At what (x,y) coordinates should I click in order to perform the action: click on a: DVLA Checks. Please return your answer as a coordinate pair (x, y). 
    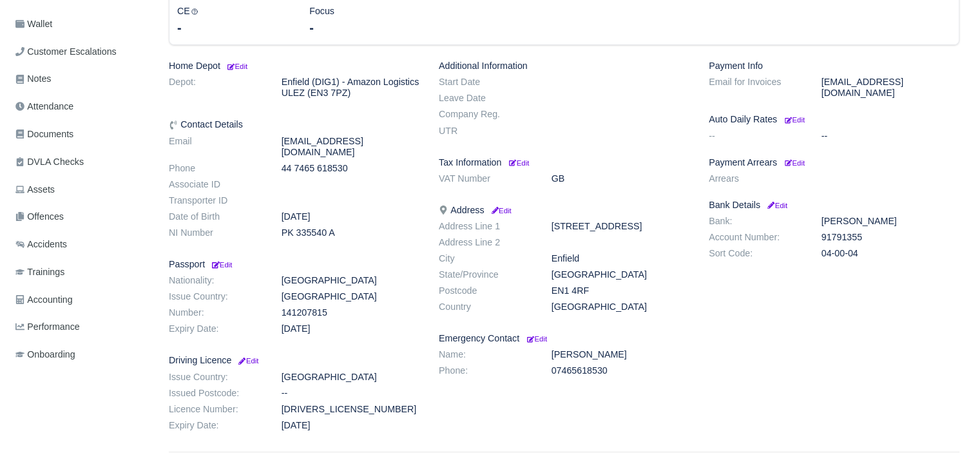
    Looking at the image, I should click on (82, 162).